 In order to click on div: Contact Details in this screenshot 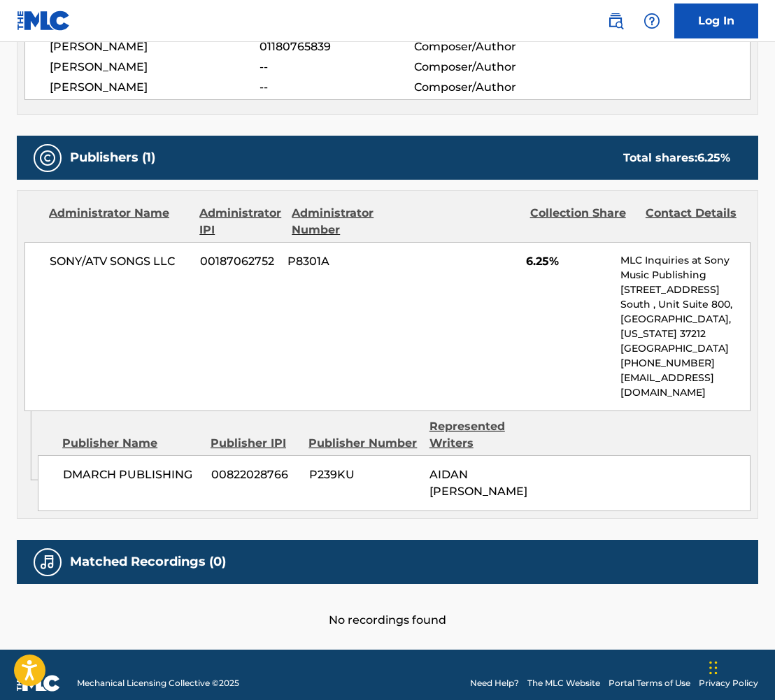, I will do `click(698, 222)`.